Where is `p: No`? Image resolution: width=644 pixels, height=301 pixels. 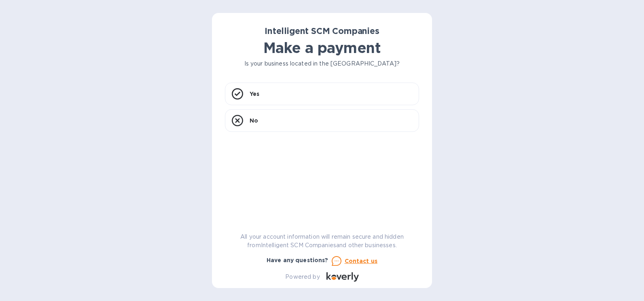
p: No is located at coordinates (253, 120).